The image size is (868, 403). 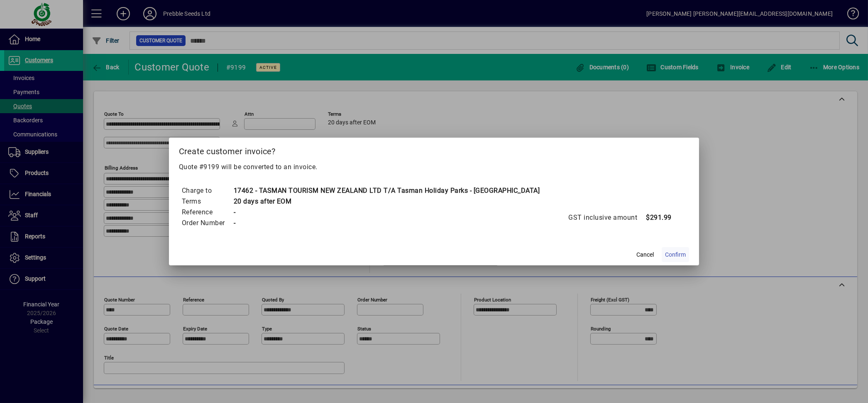 What do you see at coordinates (607, 218) in the screenshot?
I see `td: GST inclusive amount` at bounding box center [607, 218].